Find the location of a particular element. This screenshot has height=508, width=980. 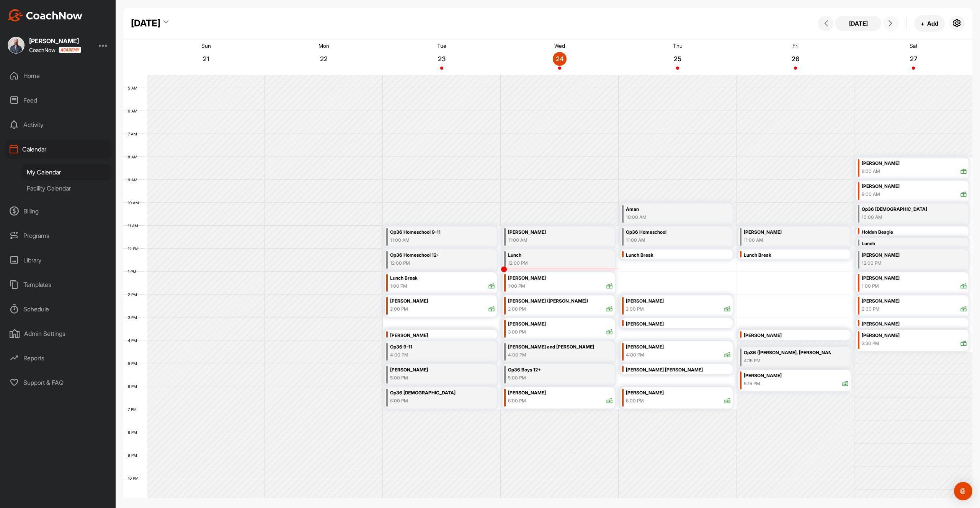

div: Op36 Homeschool is located at coordinates (670, 233).